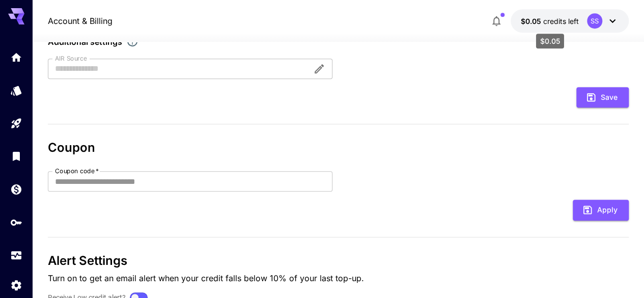  What do you see at coordinates (16, 156) in the screenshot?
I see `div: Library` at bounding box center [16, 156].